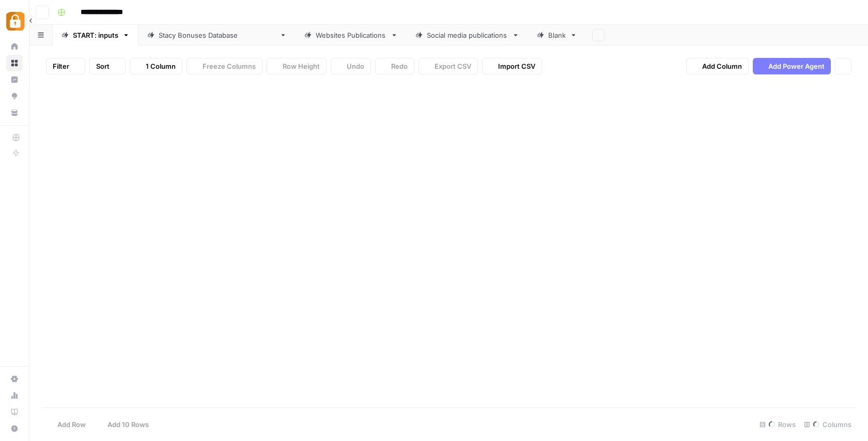 Image resolution: width=868 pixels, height=441 pixels. Describe the element at coordinates (95, 35) in the screenshot. I see `a: START: inputs` at that location.